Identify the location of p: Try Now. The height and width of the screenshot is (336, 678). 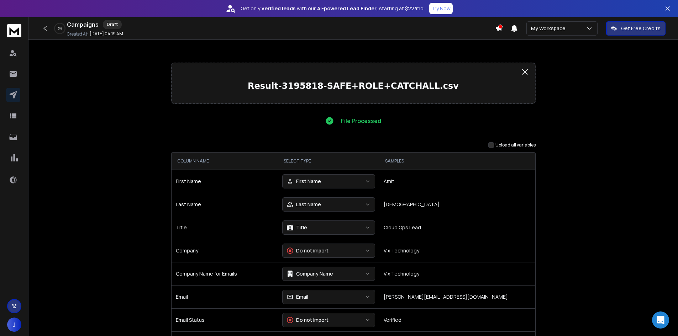
(441, 9).